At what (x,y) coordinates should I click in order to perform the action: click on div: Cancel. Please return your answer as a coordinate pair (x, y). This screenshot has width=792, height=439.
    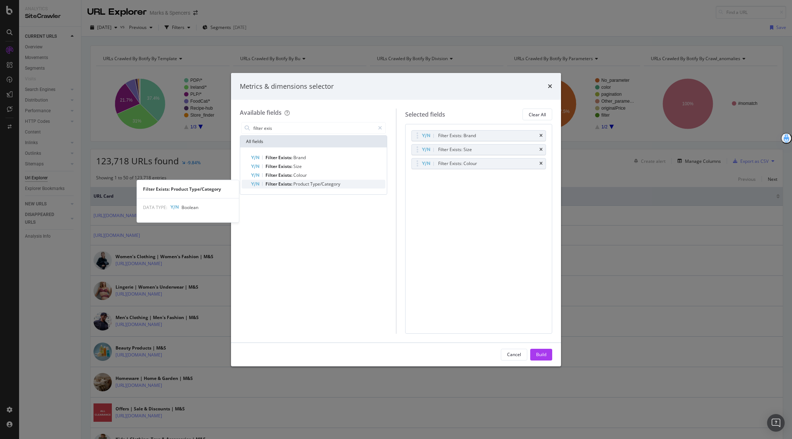
    Looking at the image, I should click on (514, 354).